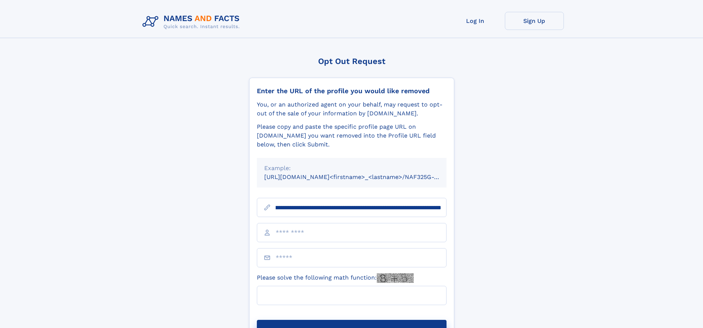  I want to click on div: Example:, so click(352, 168).